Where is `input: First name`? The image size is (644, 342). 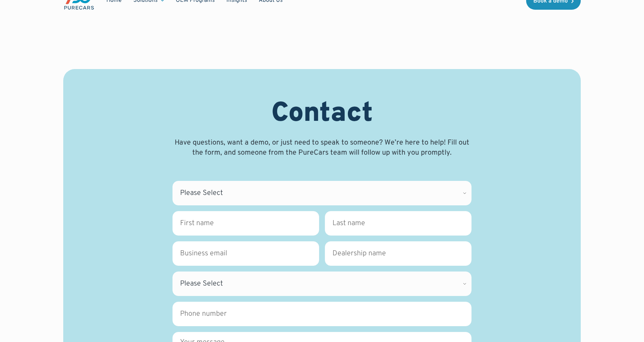 input: First name is located at coordinates (246, 223).